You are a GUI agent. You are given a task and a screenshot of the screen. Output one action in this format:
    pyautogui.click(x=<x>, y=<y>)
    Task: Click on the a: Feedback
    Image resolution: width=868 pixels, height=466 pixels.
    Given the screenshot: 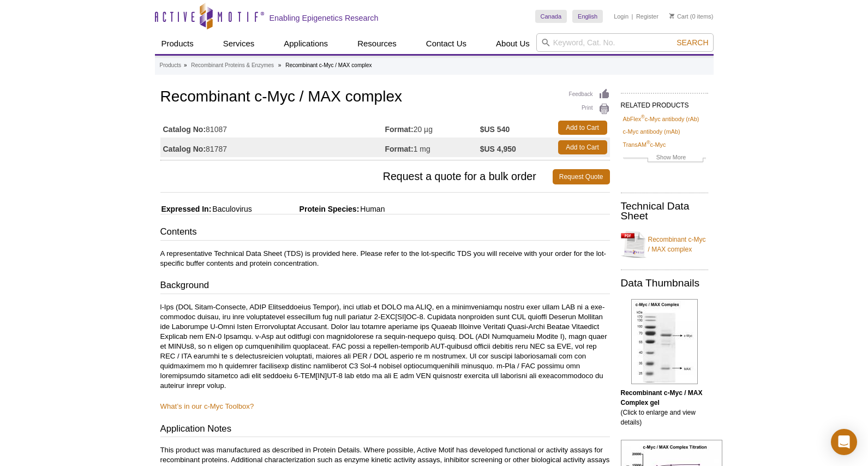 What is the action you would take?
    pyautogui.click(x=589, y=95)
    